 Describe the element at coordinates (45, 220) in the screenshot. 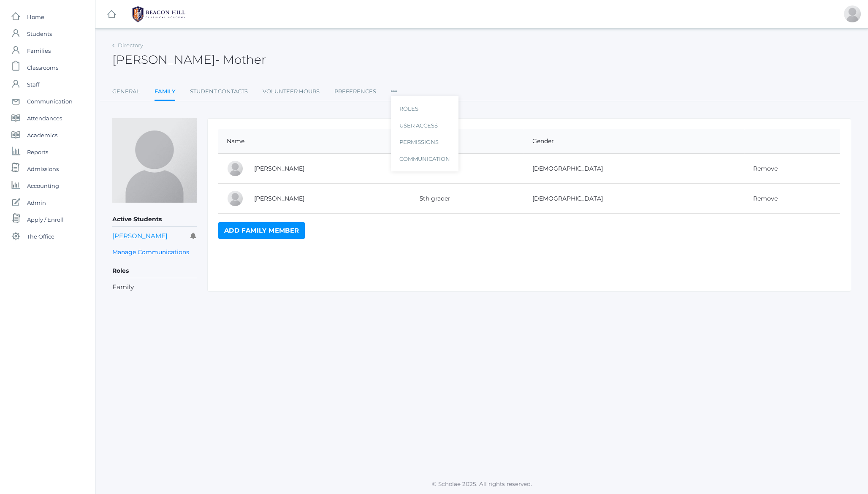

I see `span: Apply / Enroll` at that location.